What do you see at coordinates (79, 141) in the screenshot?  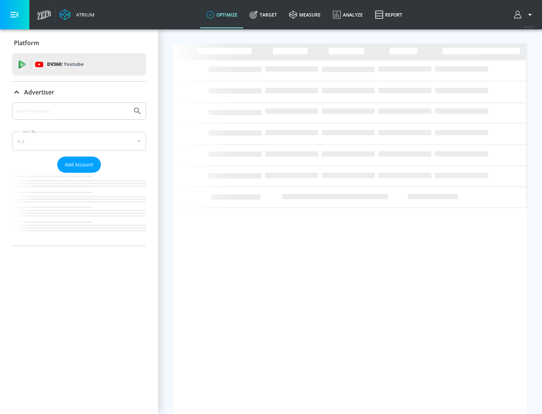 I see `div: A-Z` at bounding box center [79, 141].